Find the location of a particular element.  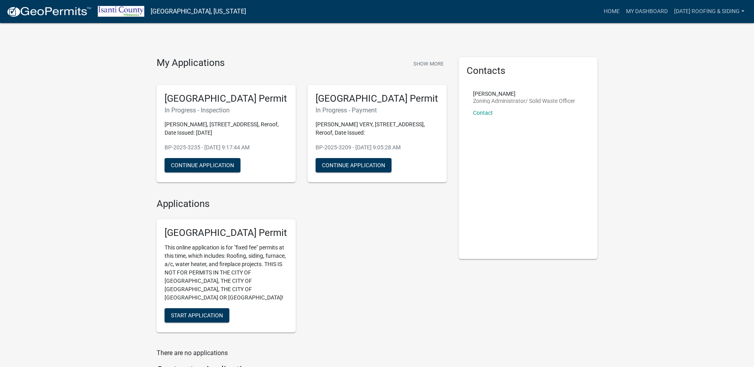

h5: Contacts is located at coordinates (528, 71).